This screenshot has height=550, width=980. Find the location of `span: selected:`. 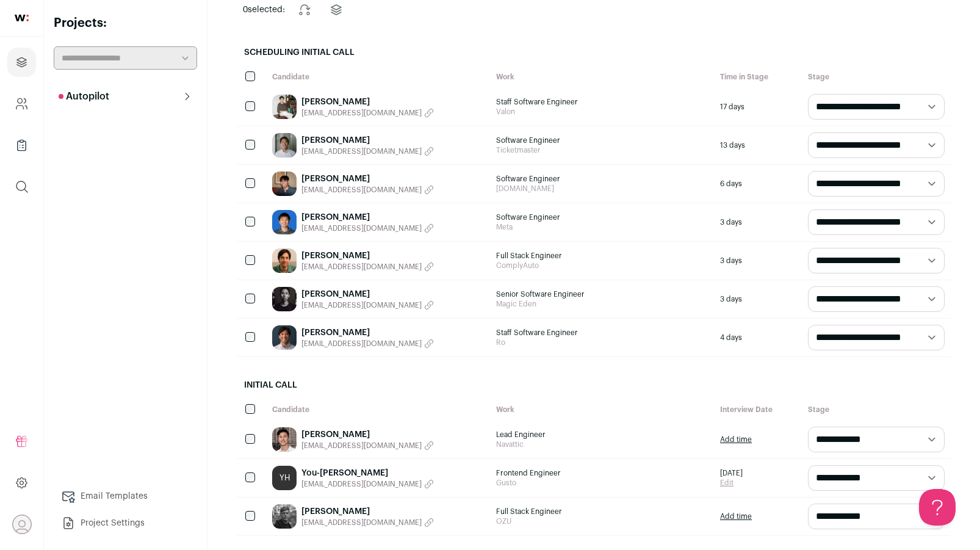

span: selected: is located at coordinates (263, 9).